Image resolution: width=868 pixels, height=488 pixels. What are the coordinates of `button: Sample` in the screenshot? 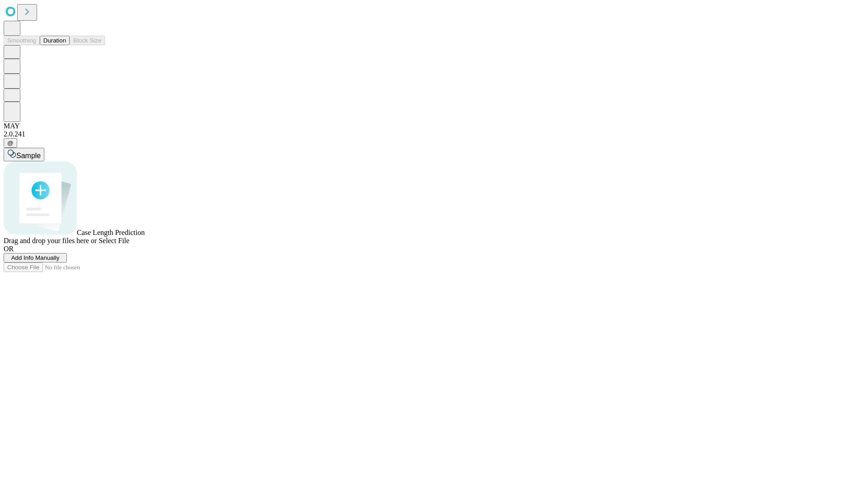 It's located at (24, 155).